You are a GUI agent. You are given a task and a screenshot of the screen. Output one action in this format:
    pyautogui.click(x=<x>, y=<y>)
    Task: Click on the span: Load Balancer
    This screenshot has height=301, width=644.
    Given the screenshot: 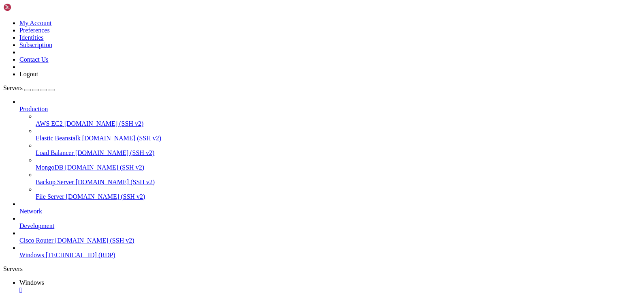 What is the action you would take?
    pyautogui.click(x=55, y=152)
    